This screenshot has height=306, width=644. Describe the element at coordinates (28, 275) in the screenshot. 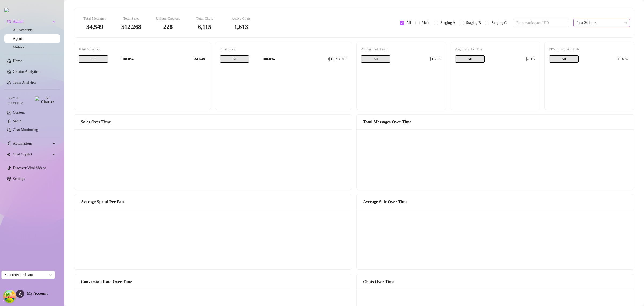

I see `span: Supercreator Team` at that location.